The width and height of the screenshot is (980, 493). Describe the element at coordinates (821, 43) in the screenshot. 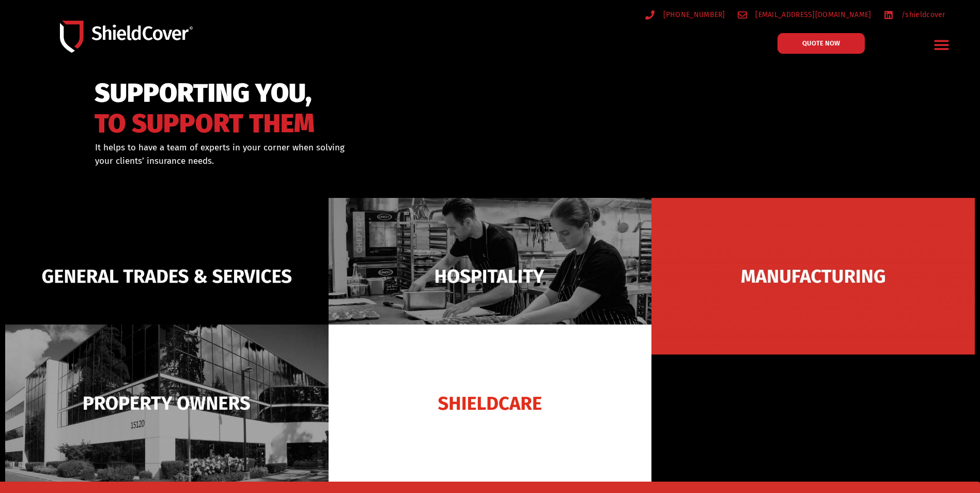

I see `span: QUOTE NOW` at that location.